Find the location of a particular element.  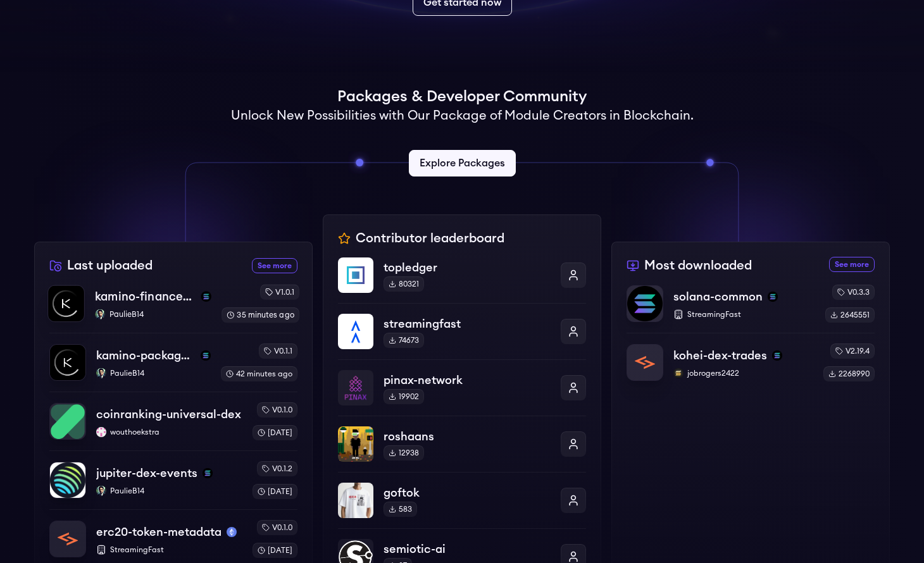

p: kohei-dex-trades is located at coordinates (720, 356).